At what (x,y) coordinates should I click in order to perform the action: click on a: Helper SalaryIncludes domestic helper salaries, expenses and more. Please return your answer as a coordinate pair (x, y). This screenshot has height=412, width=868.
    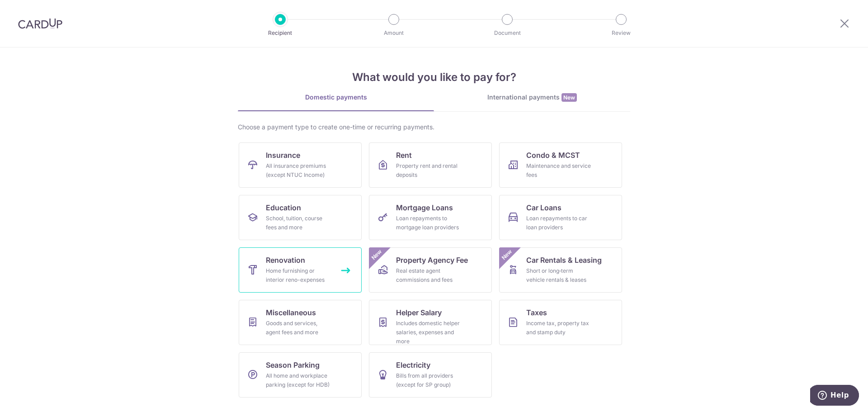
    Looking at the image, I should click on (430, 323).